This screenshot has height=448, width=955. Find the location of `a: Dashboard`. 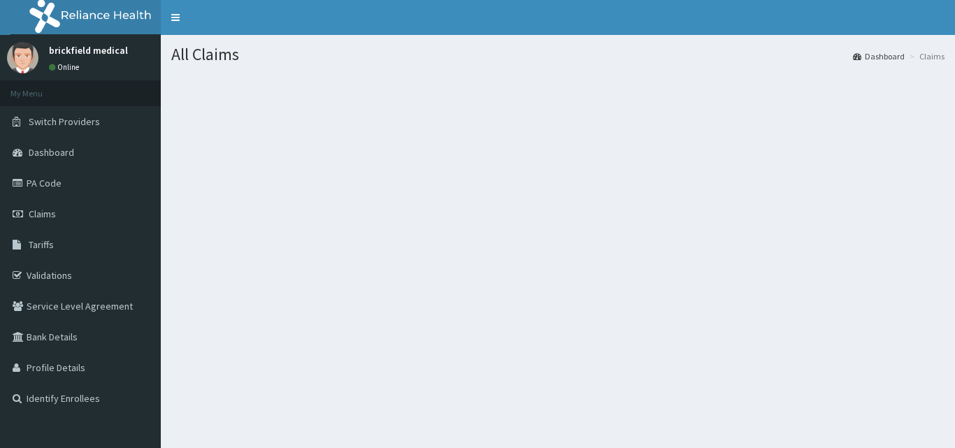

a: Dashboard is located at coordinates (878, 56).